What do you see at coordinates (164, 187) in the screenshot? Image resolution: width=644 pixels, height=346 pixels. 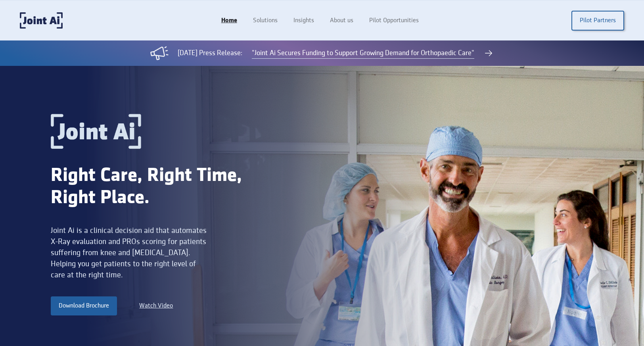 I see `div: Right Care, Right Time, Right Place.` at bounding box center [164, 187].